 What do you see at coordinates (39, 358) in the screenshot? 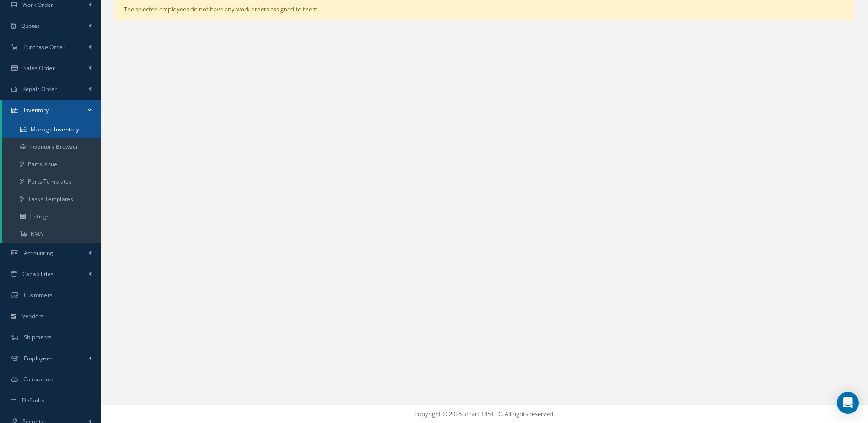
I see `span: Employees` at bounding box center [39, 358].